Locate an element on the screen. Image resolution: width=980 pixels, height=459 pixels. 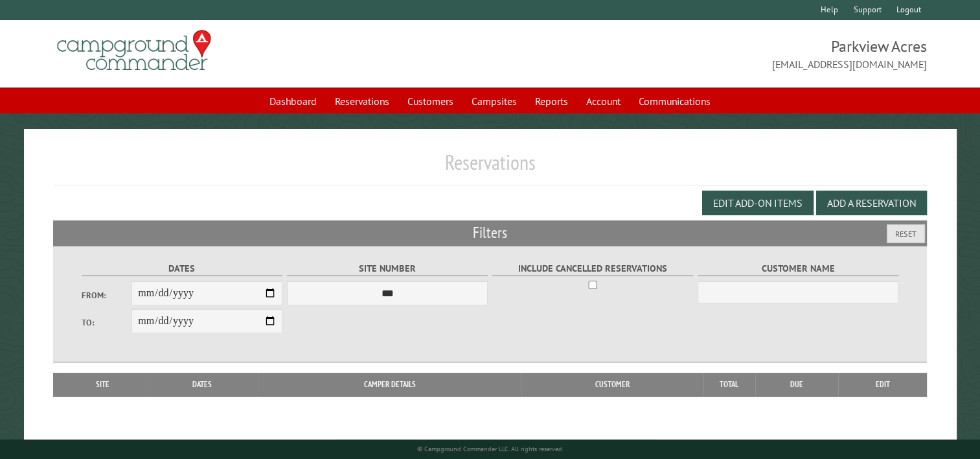
th: Due is located at coordinates (797, 385).